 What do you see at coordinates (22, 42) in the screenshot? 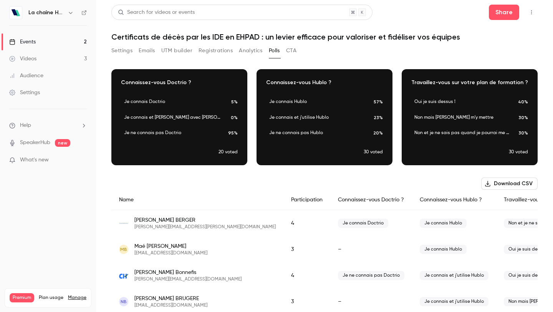
I see `div: Events` at bounding box center [22, 42].